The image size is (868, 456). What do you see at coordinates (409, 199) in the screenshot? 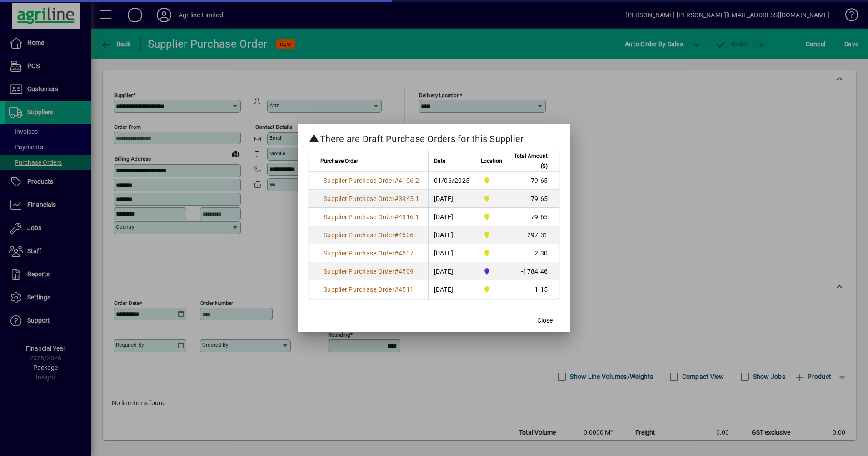
I see `span: 3945.1` at bounding box center [409, 199].